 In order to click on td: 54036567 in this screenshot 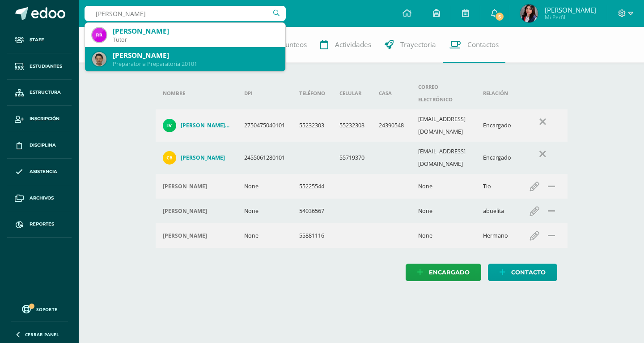, I will do `click(312, 211)`.